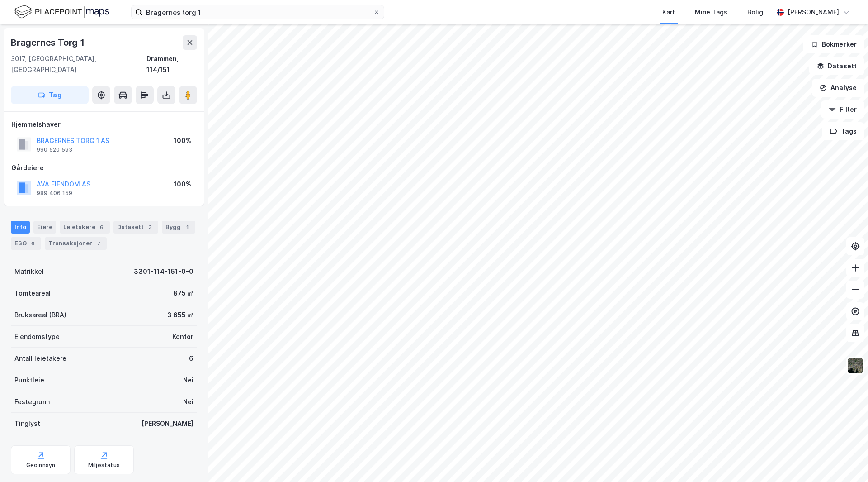  I want to click on div: Matrikkel, so click(29, 272).